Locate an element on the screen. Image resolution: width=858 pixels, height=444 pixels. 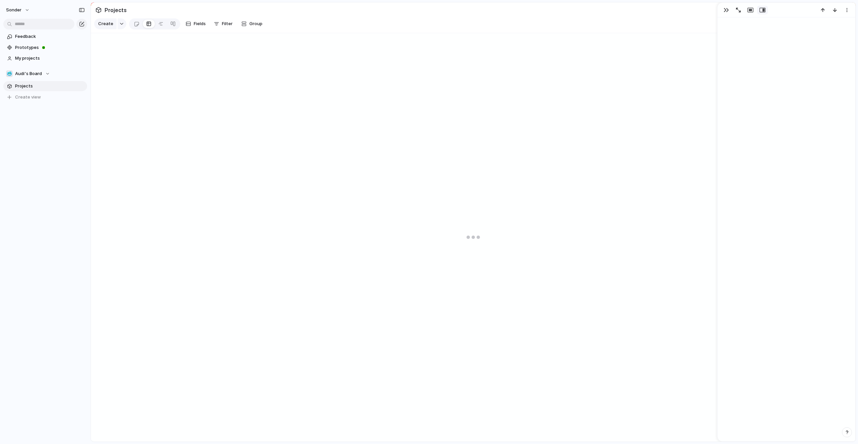
span: Feedback is located at coordinates (50, 37).